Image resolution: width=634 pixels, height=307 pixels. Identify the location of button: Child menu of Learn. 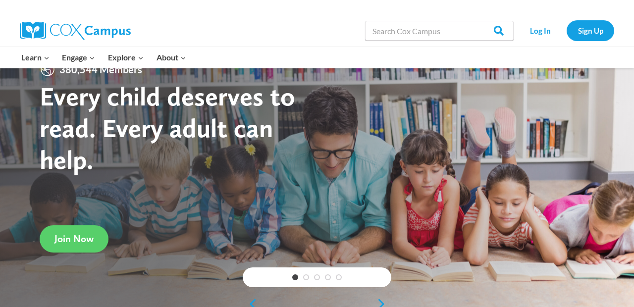
(35, 57).